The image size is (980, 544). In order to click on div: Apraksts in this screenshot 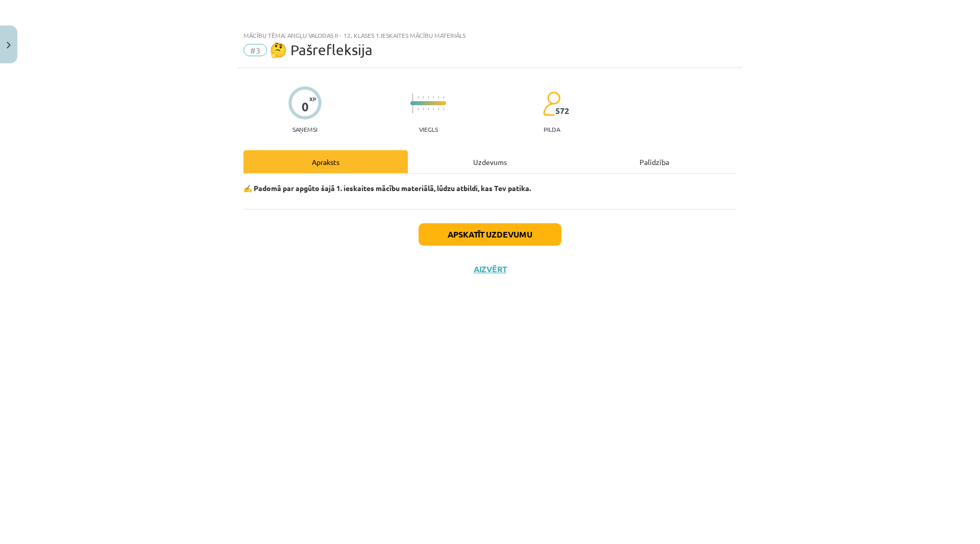, I will do `click(326, 161)`.